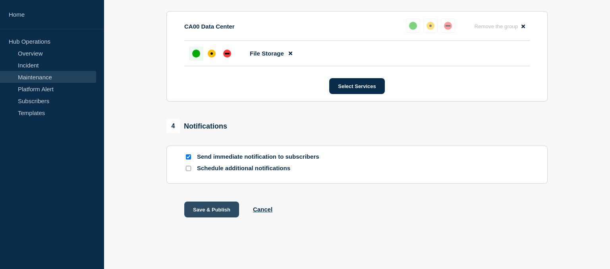 The height and width of the screenshot is (269, 610). I want to click on button: down, so click(448, 26).